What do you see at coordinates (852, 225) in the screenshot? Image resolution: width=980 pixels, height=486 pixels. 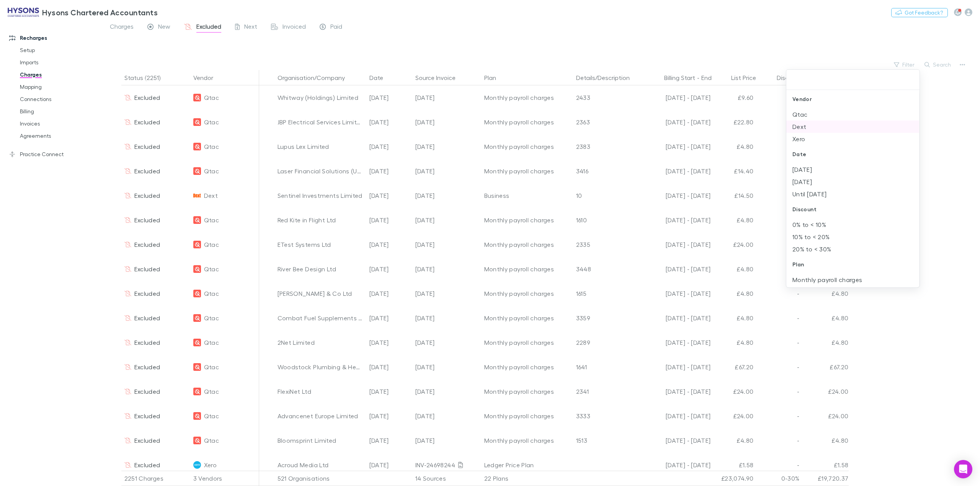 I see `li: 0% to < 10%` at bounding box center [852, 225].